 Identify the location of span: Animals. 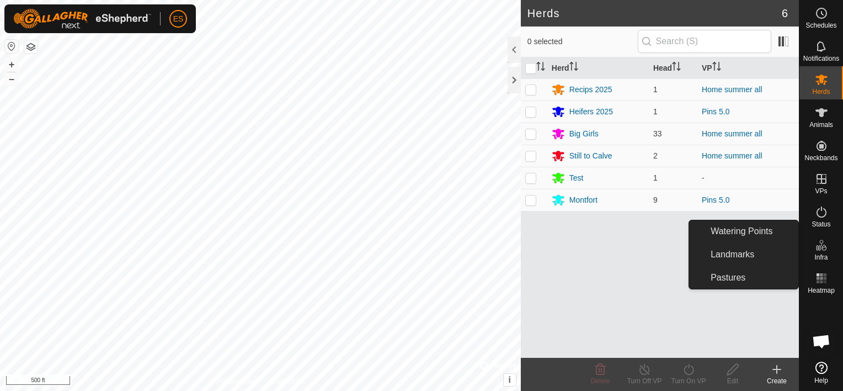
(821, 125).